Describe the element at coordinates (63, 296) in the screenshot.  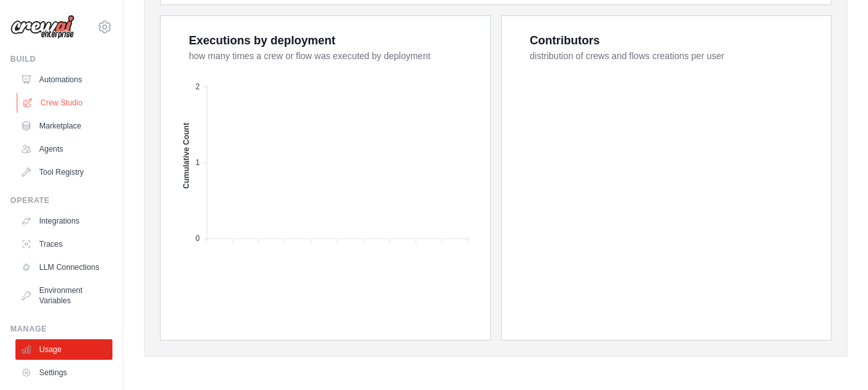
I see `a: Environment Variables` at that location.